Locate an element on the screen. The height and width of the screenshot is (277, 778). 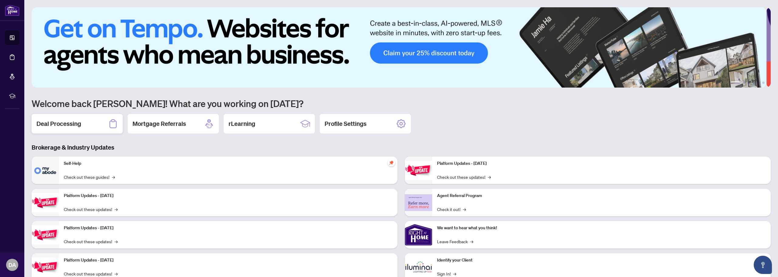
img: Self-Help is located at coordinates (45, 170).